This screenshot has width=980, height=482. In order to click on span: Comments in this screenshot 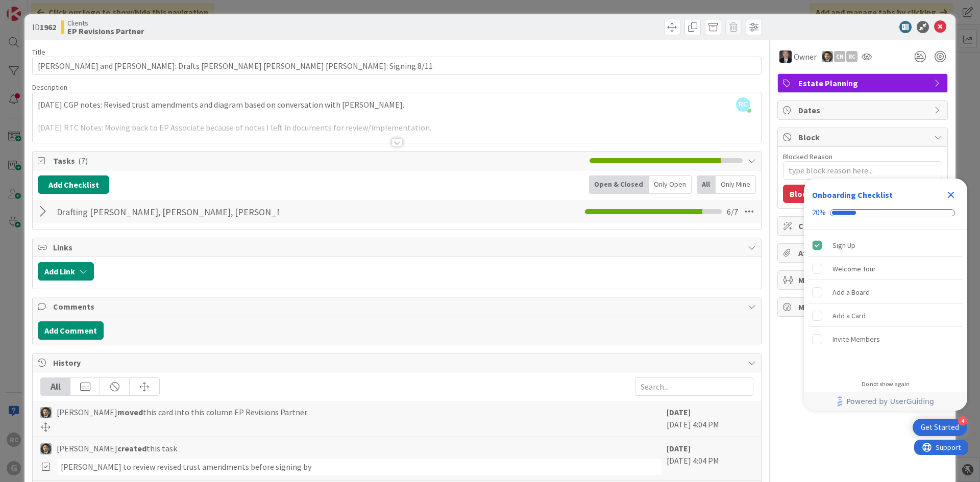, I will do `click(398, 307)`.